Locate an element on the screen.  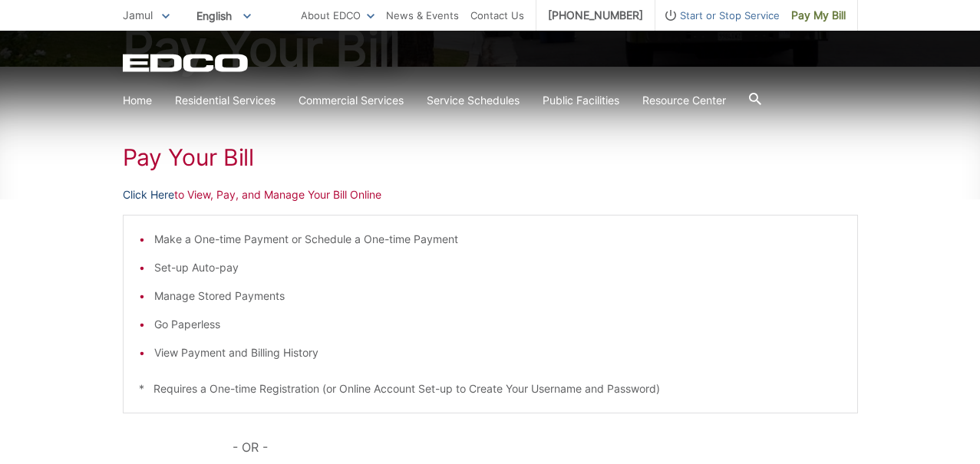
span: English is located at coordinates (223, 16).